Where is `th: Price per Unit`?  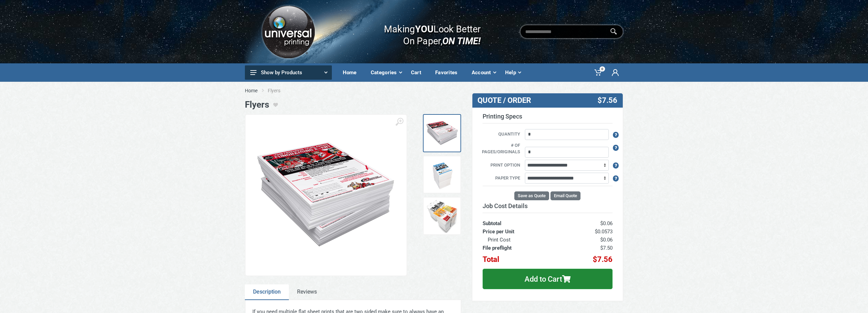 th: Price per Unit is located at coordinates (523, 231).